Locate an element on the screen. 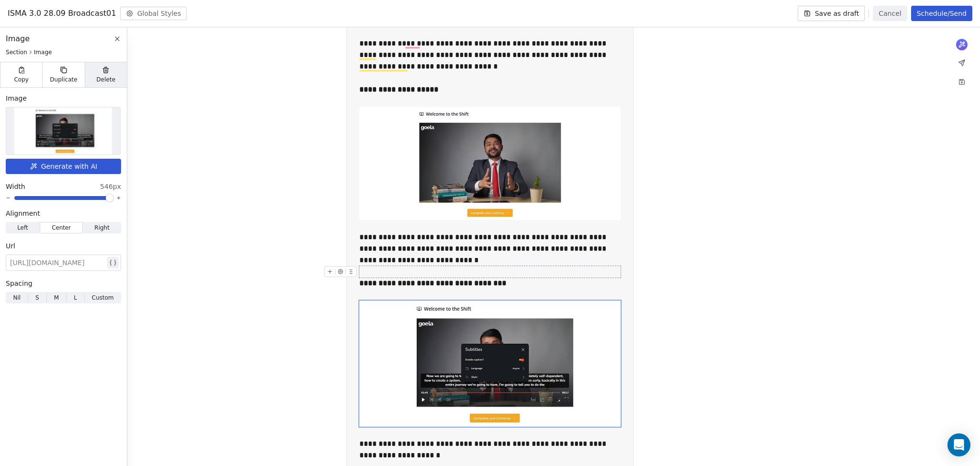  button: Schedule/Send is located at coordinates (942, 14).